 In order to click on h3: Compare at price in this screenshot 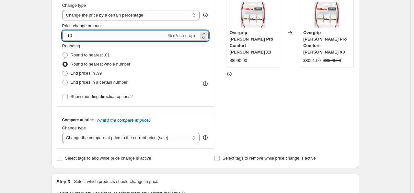, I will do `click(78, 120)`.